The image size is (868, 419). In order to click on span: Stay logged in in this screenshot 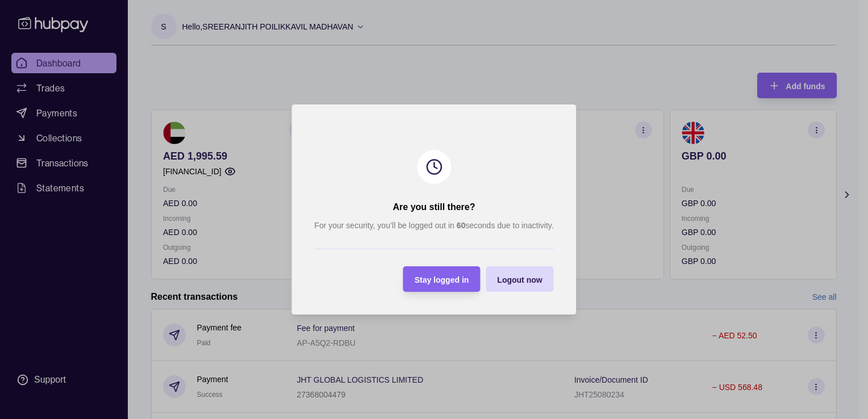, I will do `click(442, 280)`.